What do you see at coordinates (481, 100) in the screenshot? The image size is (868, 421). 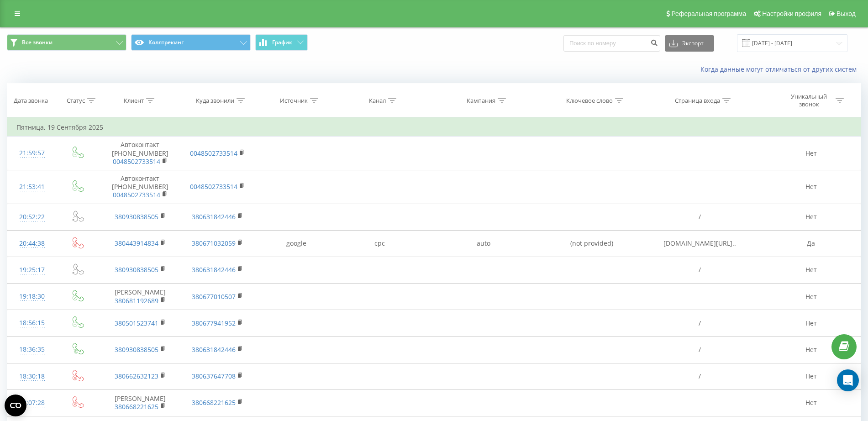 I see `div: Кампания` at bounding box center [481, 100].